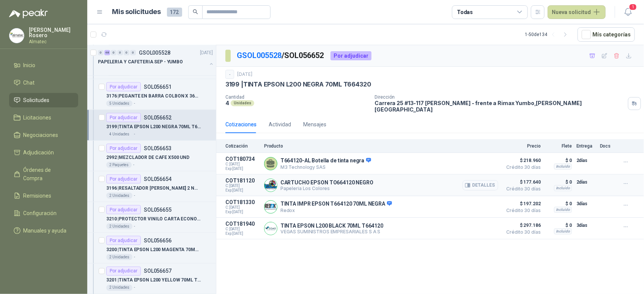 The width and height of the screenshot is (644, 294). I want to click on div: Cotizaciones, so click(241, 124).